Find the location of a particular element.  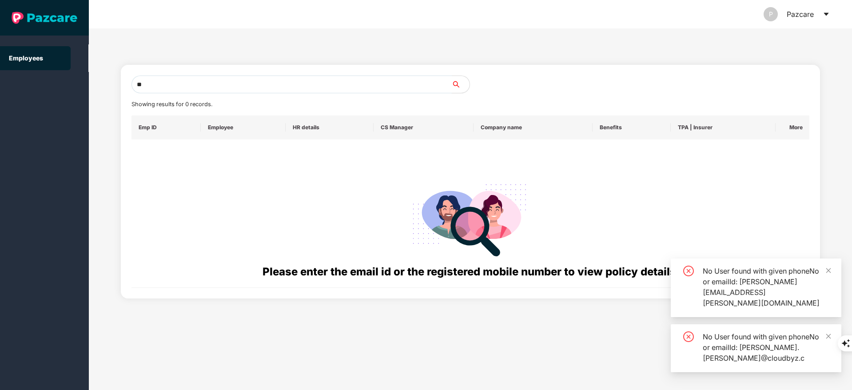

span: P is located at coordinates (770, 14).